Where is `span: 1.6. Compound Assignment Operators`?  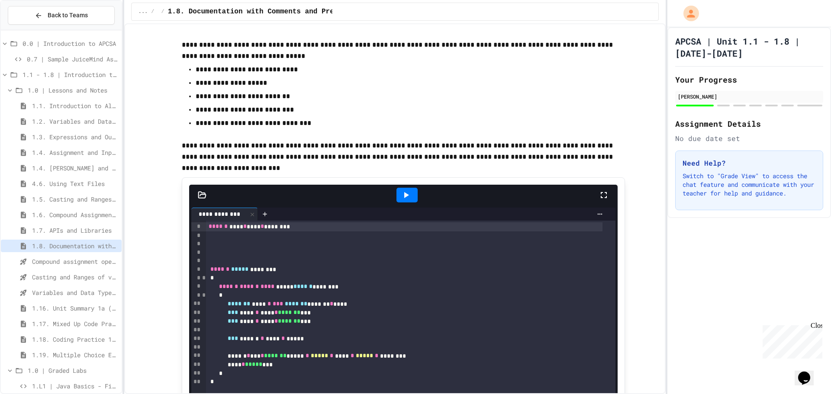
span: 1.6. Compound Assignment Operators is located at coordinates (75, 215).